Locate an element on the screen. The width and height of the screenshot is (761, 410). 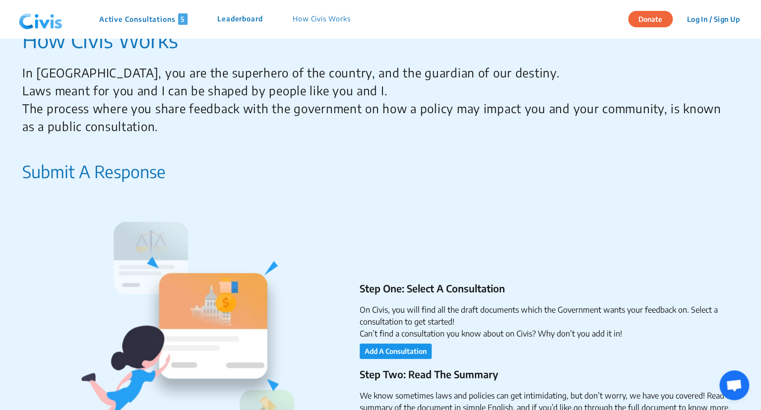
a: Donate is located at coordinates (653, 18).